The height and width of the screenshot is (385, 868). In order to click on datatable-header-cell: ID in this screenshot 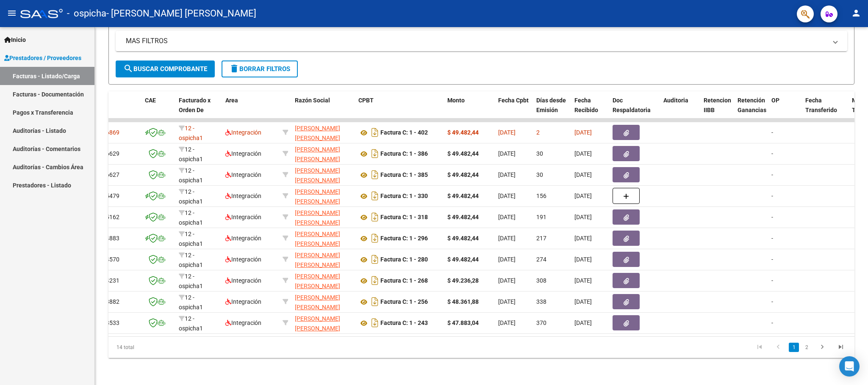, I will do `click(120, 110)`.